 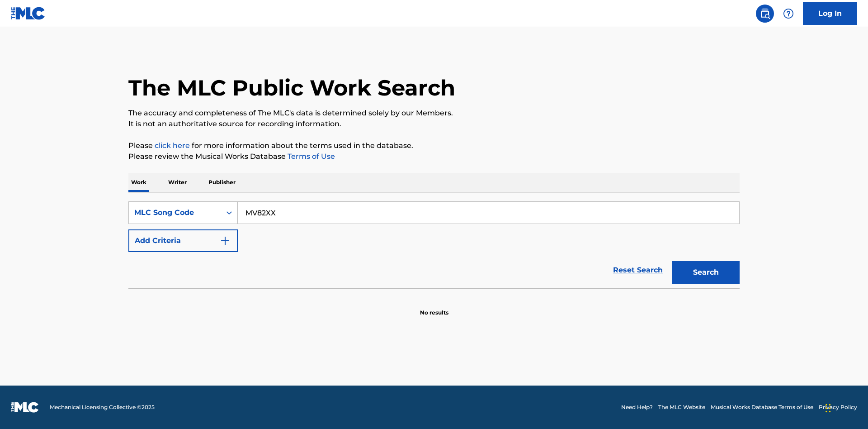 What do you see at coordinates (828, 408) in the screenshot?
I see `div: Drag` at bounding box center [828, 408].